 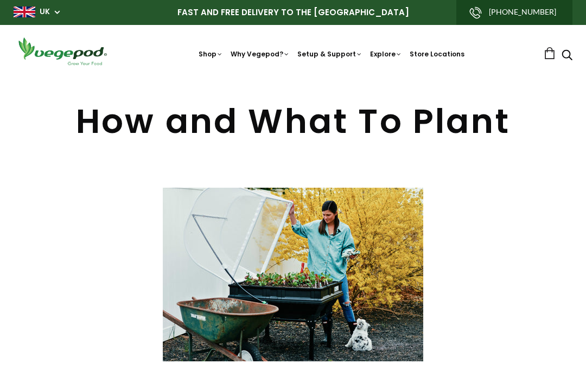 I want to click on a: Store Locations, so click(x=437, y=54).